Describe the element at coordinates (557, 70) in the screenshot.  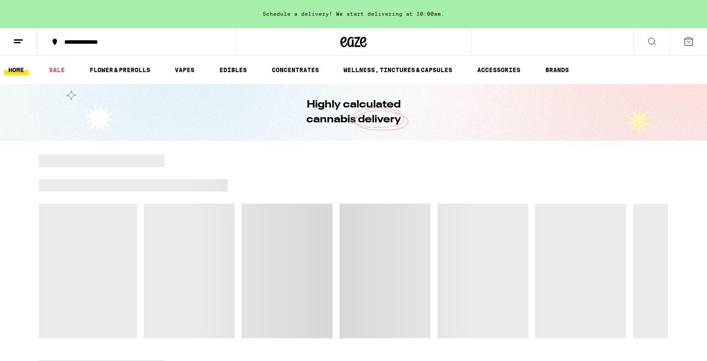
I see `a: BRANDS` at that location.